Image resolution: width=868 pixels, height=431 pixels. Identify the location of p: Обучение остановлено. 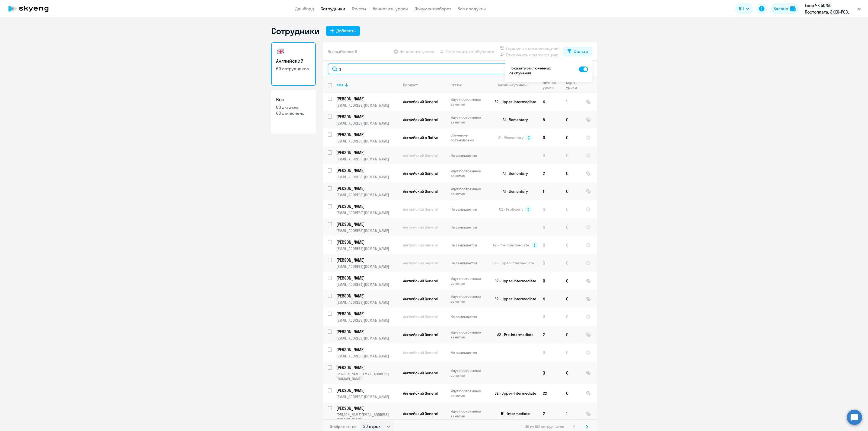
(469, 137).